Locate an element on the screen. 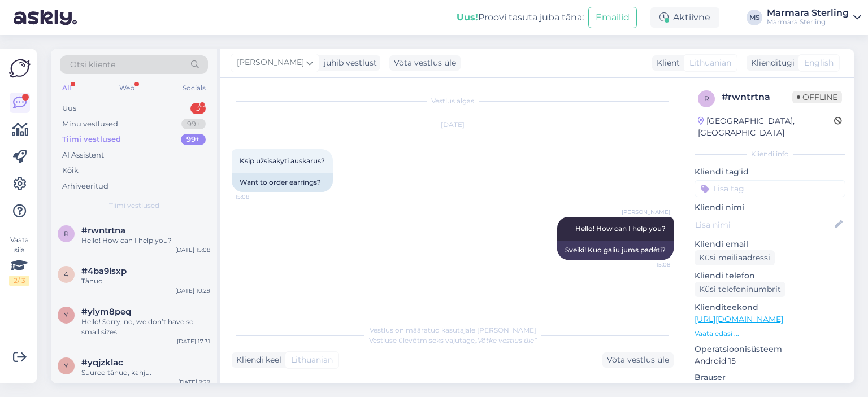  div: Suured tänud, kahju. is located at coordinates (146, 372).